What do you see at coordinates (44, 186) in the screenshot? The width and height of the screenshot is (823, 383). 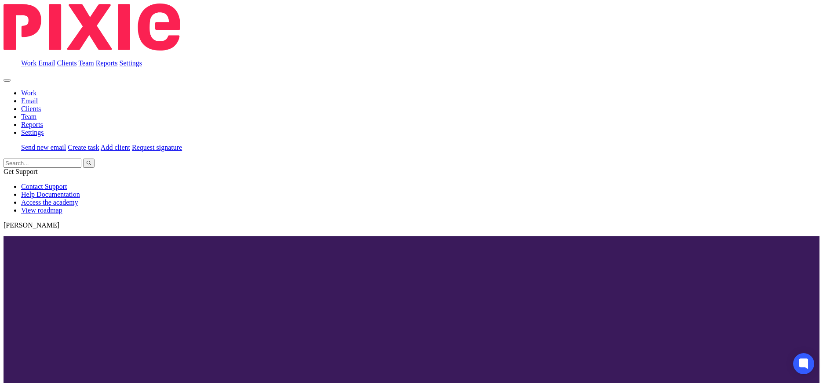 I see `a: Contact Support` at bounding box center [44, 186].